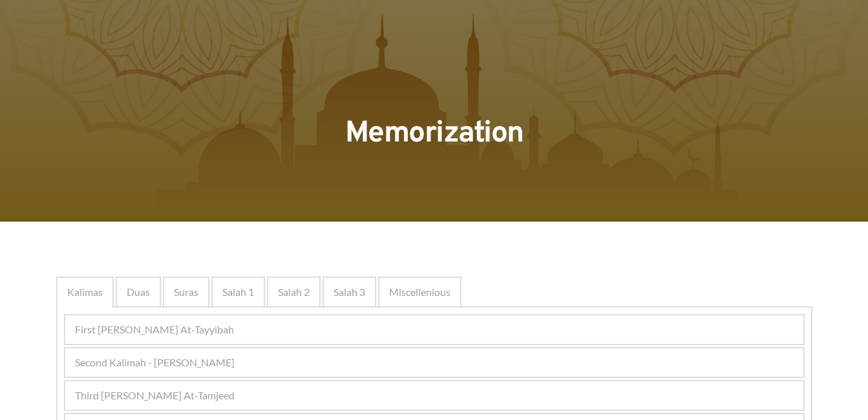 The width and height of the screenshot is (868, 420). Describe the element at coordinates (237, 293) in the screenshot. I see `span: Salah 1` at that location.